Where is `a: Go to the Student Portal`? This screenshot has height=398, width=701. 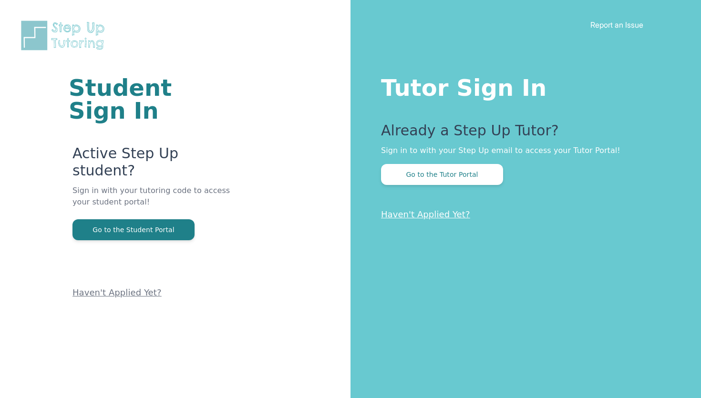 a: Go to the Student Portal is located at coordinates (134, 229).